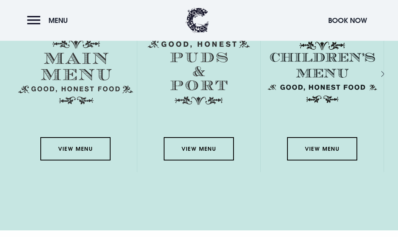 The height and width of the screenshot is (237, 398). Describe the element at coordinates (197, 20) in the screenshot. I see `img: Clandeboye Lodge` at that location.